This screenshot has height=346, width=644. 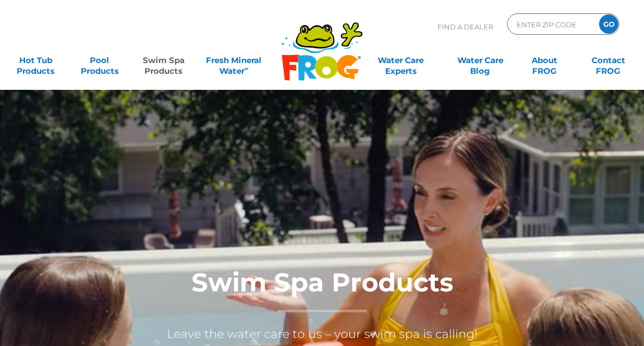 What do you see at coordinates (234, 61) in the screenshot?
I see `a: Fresh MineralWater∞` at bounding box center [234, 61].